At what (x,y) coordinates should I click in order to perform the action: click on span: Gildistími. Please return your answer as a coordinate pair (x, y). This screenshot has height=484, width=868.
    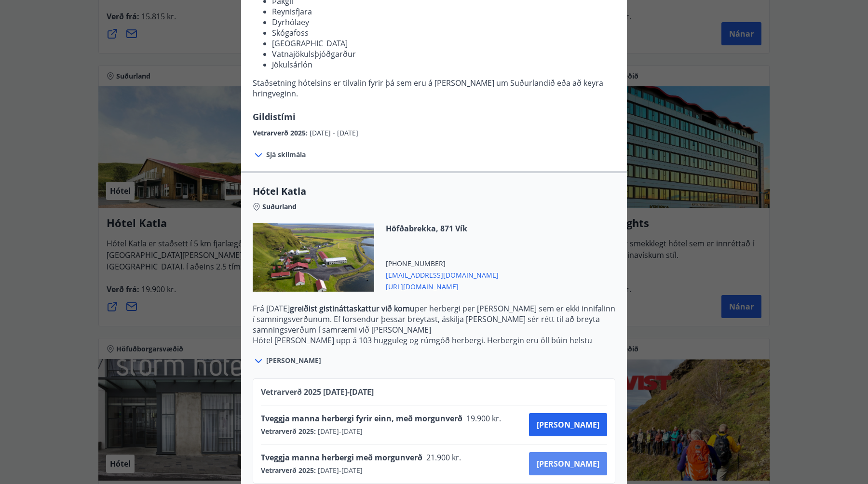
    Looking at the image, I should click on (274, 117).